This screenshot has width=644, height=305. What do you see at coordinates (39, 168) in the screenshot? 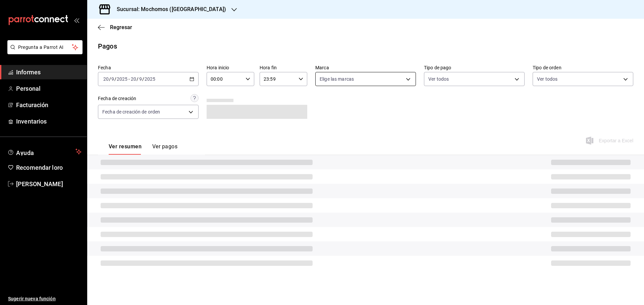
I see `font: Recomendar loro` at bounding box center [39, 168].